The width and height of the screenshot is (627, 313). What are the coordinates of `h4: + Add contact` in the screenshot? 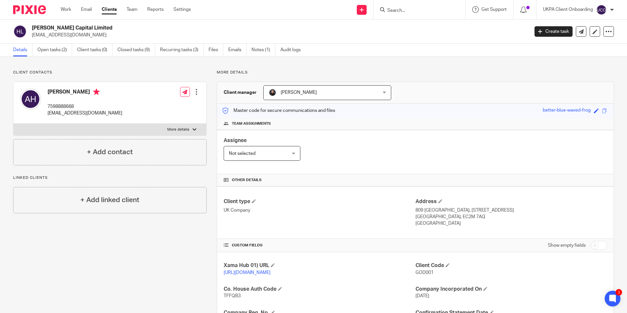 It's located at (110, 152).